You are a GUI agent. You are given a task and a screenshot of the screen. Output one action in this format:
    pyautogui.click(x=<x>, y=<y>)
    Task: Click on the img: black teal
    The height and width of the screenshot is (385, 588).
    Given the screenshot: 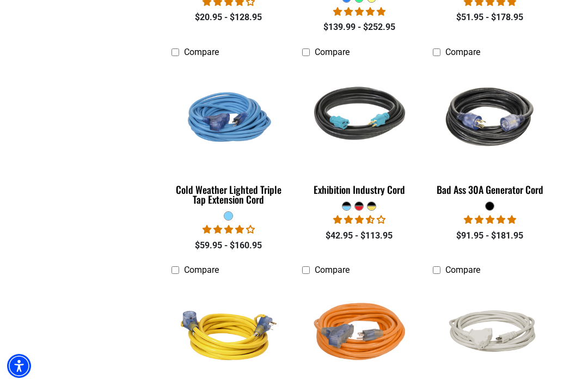 What is the action you would take?
    pyautogui.click(x=359, y=117)
    